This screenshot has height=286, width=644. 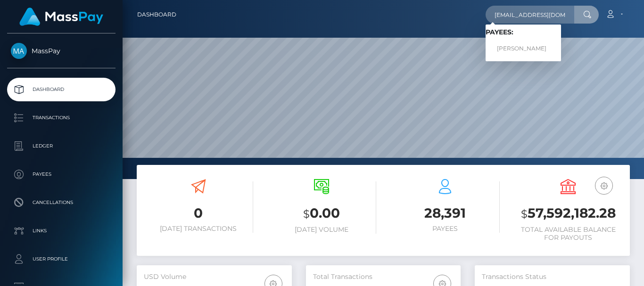 What do you see at coordinates (62, 146) in the screenshot?
I see `a: Ledger` at bounding box center [62, 146].